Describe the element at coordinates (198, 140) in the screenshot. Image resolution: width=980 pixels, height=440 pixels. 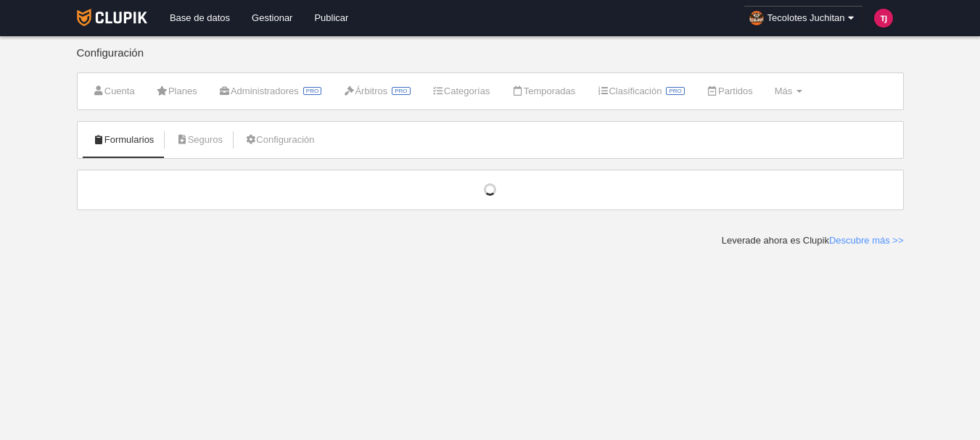
I see `a: Seguros` at that location.